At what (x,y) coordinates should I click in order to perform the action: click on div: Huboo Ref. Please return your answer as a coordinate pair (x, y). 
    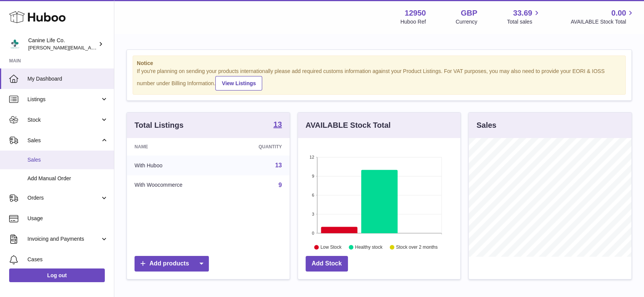
    Looking at the image, I should click on (413, 22).